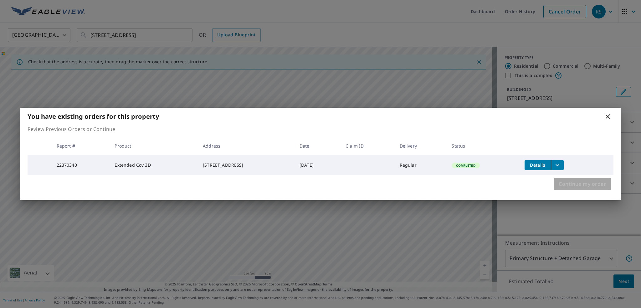 The height and width of the screenshot is (308, 641). I want to click on th: Address, so click(246, 146).